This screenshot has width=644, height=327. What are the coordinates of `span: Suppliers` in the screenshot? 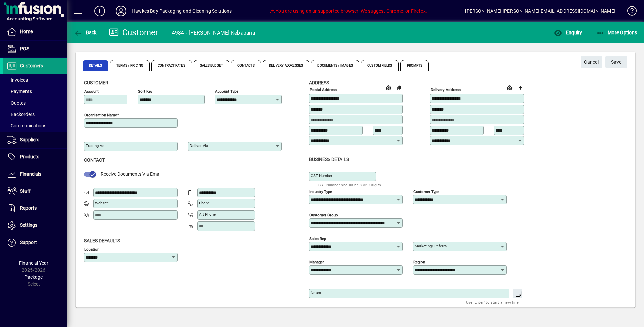 It's located at (30, 140).